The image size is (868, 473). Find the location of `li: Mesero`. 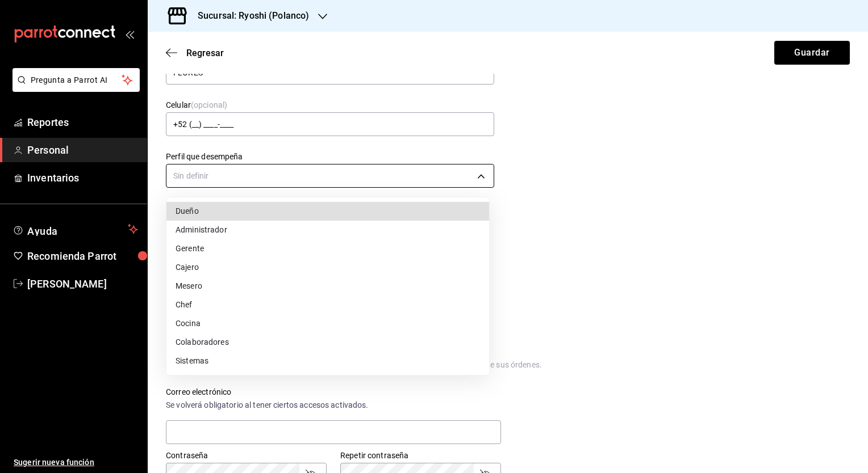

li: Mesero is located at coordinates (327, 286).